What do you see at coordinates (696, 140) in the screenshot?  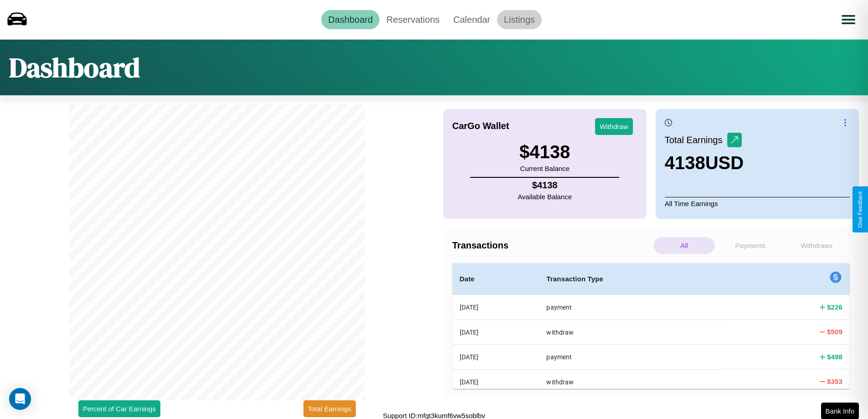 I see `p: Total Earnings` at bounding box center [696, 140].